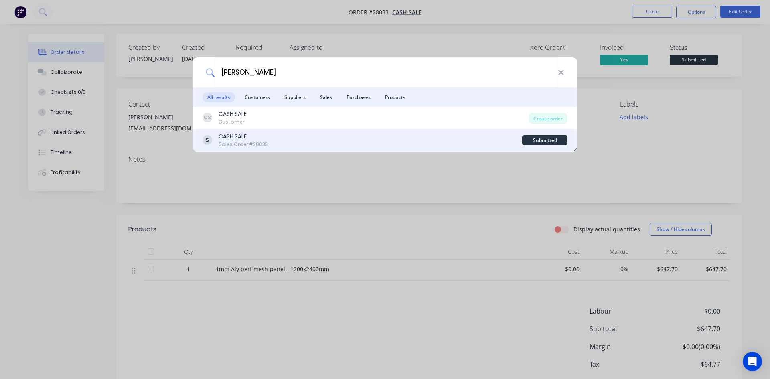 This screenshot has height=379, width=770. I want to click on span: All results, so click(219, 97).